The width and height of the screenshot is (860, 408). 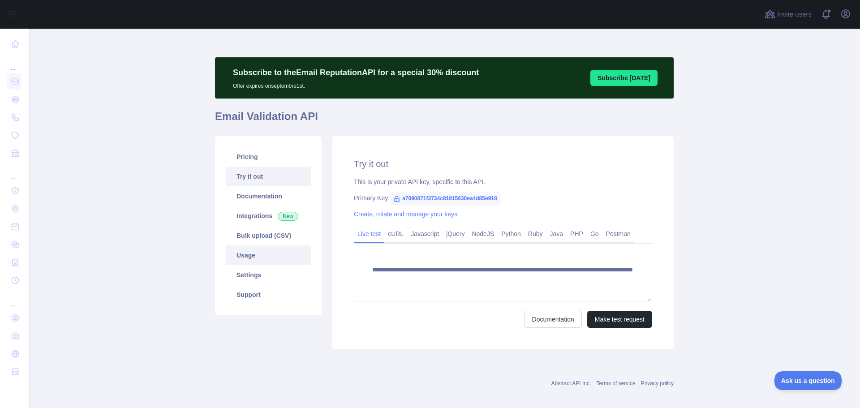 What do you see at coordinates (268, 236) in the screenshot?
I see `a: Bulk upload (CSV)` at bounding box center [268, 236].